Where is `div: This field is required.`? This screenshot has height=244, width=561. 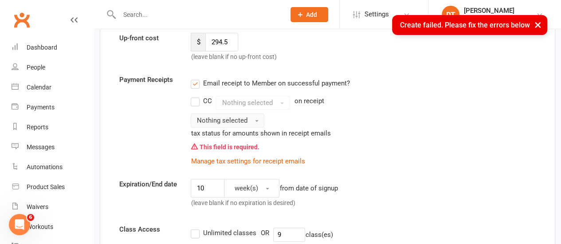
div: This field is required. is located at coordinates (291, 147).